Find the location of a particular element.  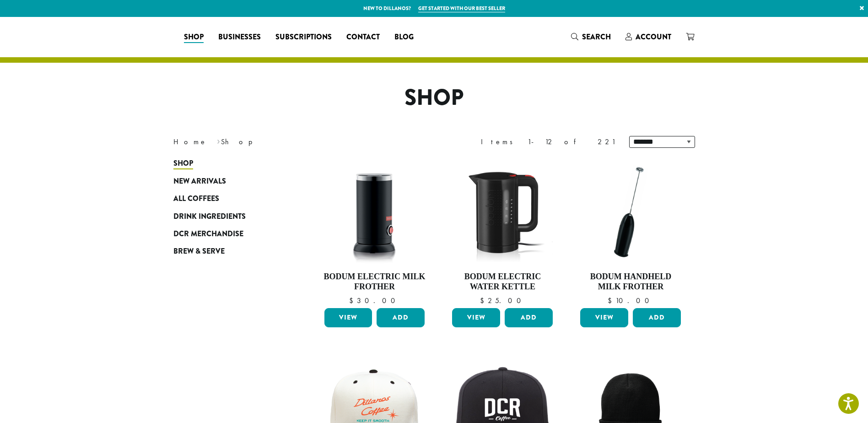

span: Subscriptions is located at coordinates (304, 37).